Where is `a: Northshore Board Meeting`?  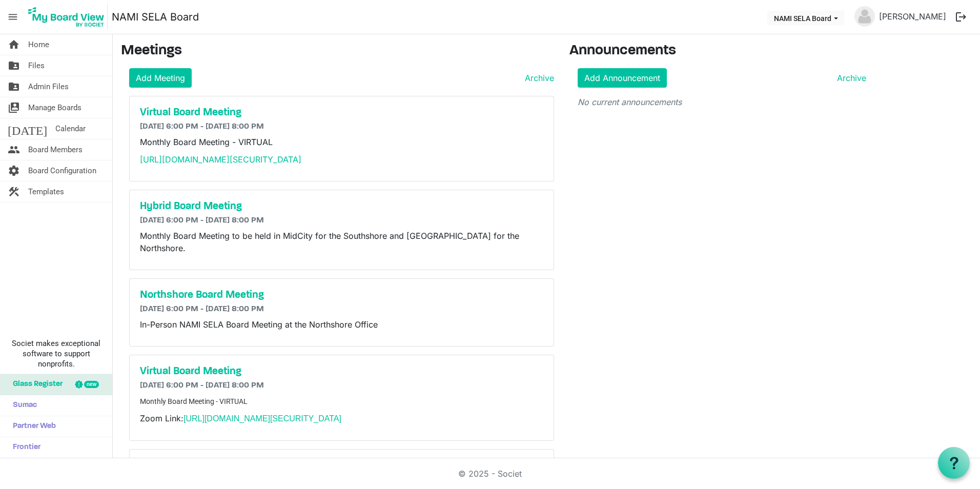
a: Northshore Board Meeting is located at coordinates (341, 295).